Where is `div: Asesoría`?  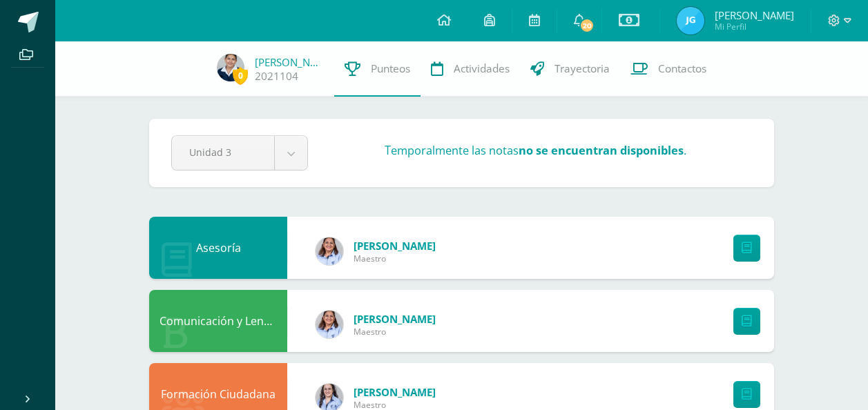
div: Asesoría is located at coordinates (218, 248).